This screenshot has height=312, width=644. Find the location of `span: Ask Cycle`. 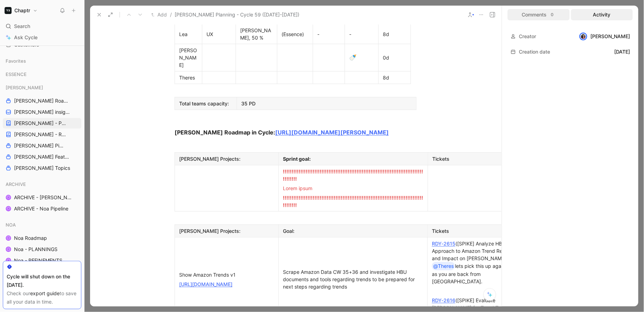

span: Ask Cycle is located at coordinates (25, 37).